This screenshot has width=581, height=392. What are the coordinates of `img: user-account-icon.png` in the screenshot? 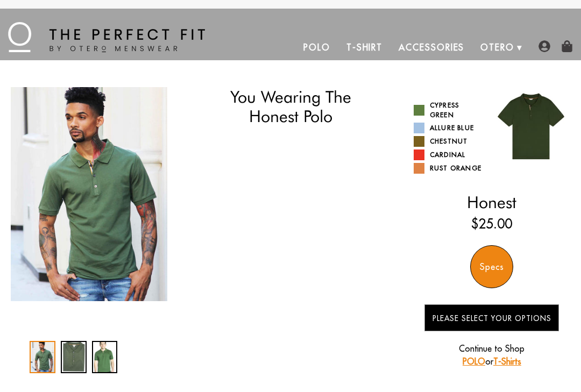 It's located at (544, 47).